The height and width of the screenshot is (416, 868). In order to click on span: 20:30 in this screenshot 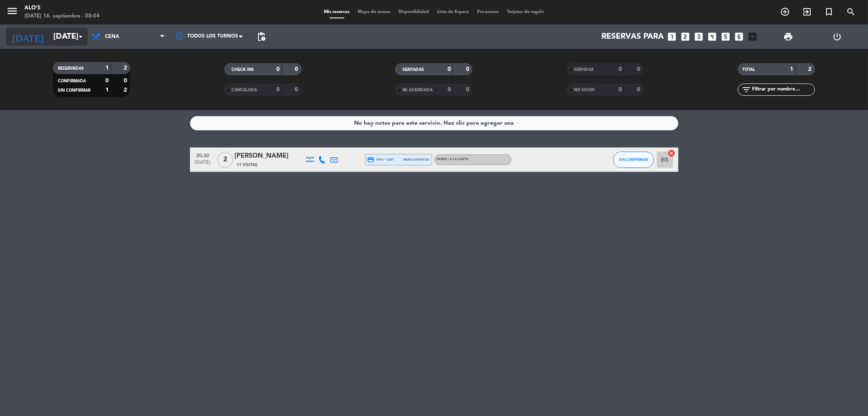, I will do `click(203, 154)`.